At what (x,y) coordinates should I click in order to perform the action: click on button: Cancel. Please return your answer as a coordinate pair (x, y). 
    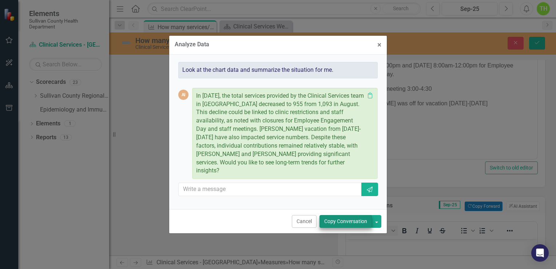
    Looking at the image, I should click on (304, 221).